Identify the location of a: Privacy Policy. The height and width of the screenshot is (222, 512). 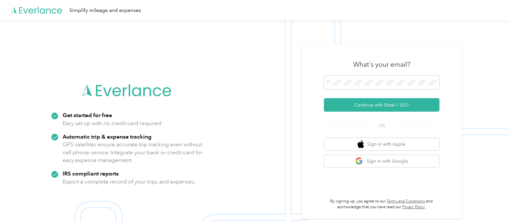
(413, 207).